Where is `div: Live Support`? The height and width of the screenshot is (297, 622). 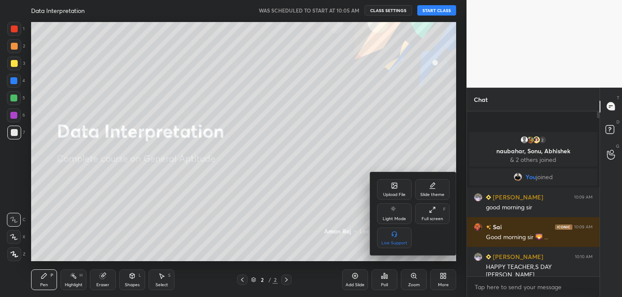
div: Live Support is located at coordinates (395, 243).